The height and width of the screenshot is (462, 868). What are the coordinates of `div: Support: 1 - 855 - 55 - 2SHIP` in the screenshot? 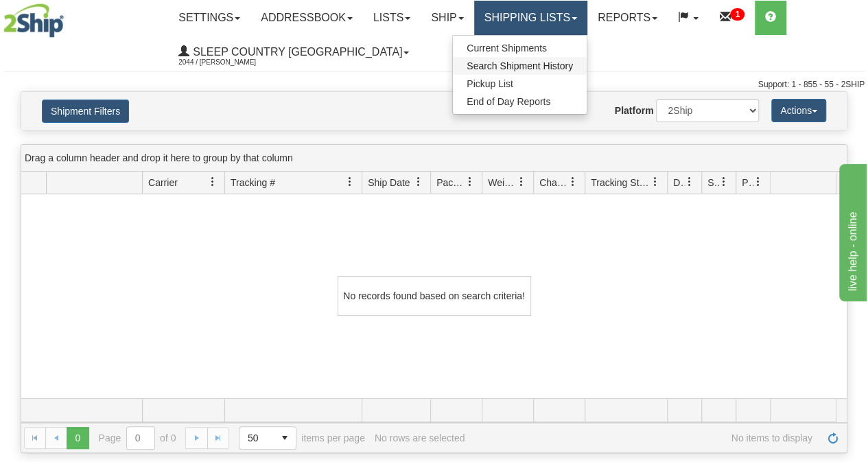 It's located at (434, 85).